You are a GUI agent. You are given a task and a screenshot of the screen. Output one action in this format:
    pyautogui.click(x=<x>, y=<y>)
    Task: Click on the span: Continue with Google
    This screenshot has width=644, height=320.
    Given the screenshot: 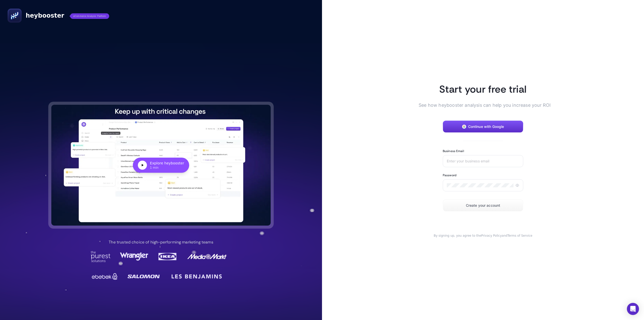 What is the action you would take?
    pyautogui.click(x=486, y=126)
    